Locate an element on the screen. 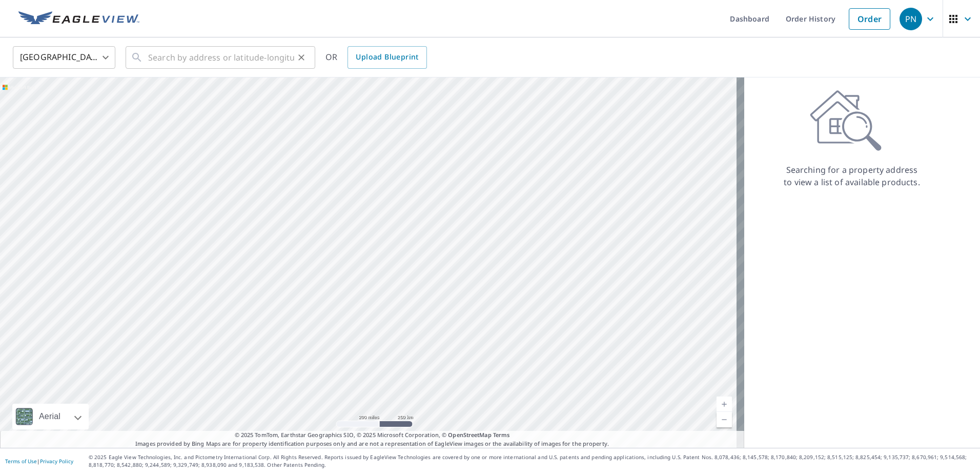  img: EV Logo is located at coordinates (79, 19).